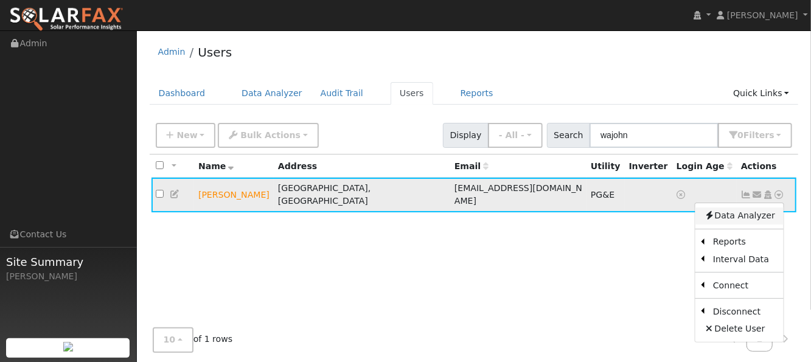  What do you see at coordinates (175, 194) in the screenshot?
I see `a: Edit User` at bounding box center [175, 194].